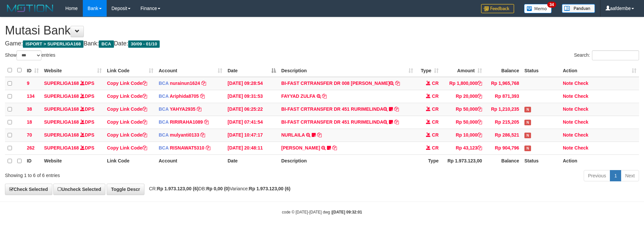 The height and width of the screenshot is (243, 644). I want to click on a: Copy BI-FAST CRTRANSFER DR 008 LIHAN LATIF to clipboard, so click(398, 83).